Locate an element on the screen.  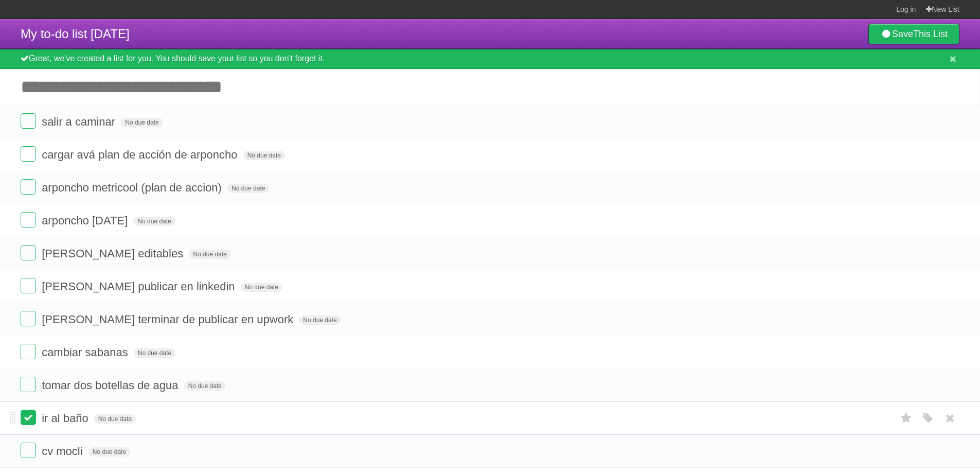
span: cambiar sabanas is located at coordinates (86, 352).